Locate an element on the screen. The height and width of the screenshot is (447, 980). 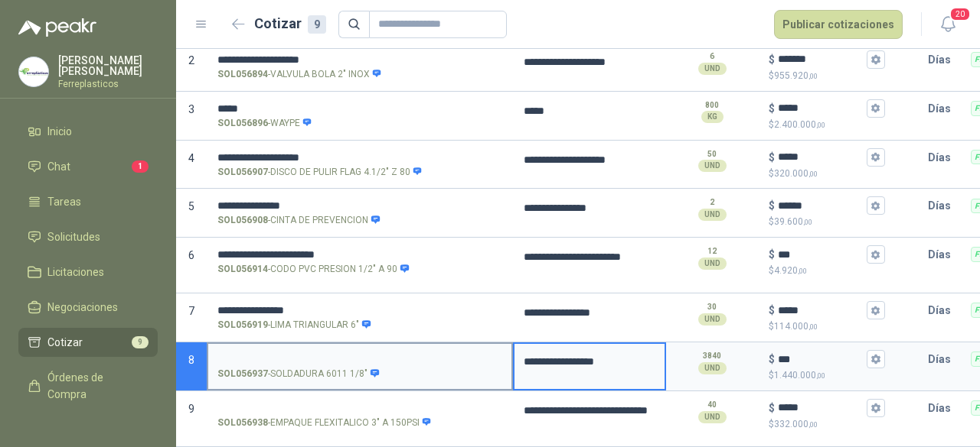
p: - CODO PVC PRESION 1/2" A 90 is located at coordinates (313, 270).